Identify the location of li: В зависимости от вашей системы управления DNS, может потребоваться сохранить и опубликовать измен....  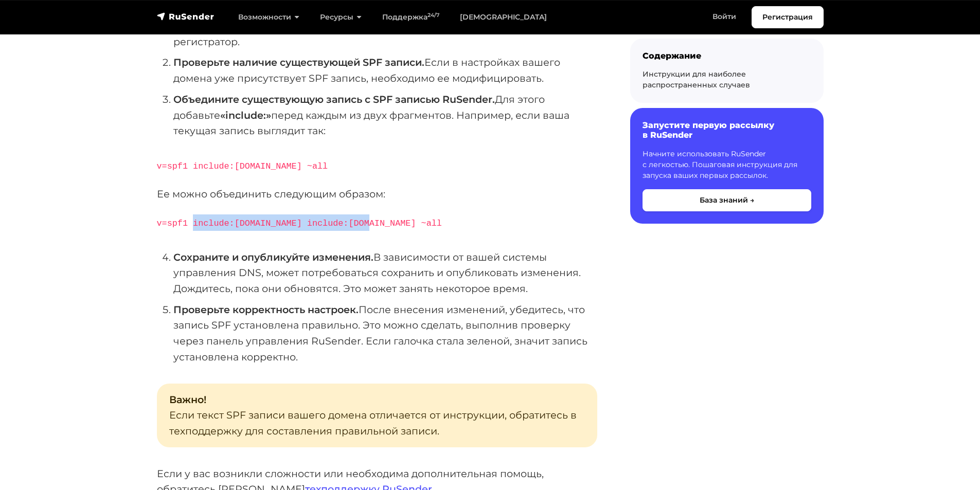
(385, 273).